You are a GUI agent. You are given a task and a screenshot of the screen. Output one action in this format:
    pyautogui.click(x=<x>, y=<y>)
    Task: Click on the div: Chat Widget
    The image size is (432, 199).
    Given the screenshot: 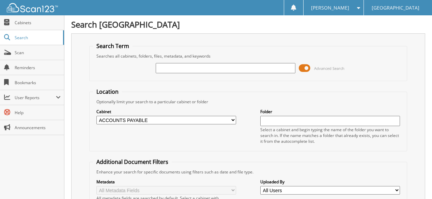 What is the action you would take?
    pyautogui.click(x=415, y=183)
    